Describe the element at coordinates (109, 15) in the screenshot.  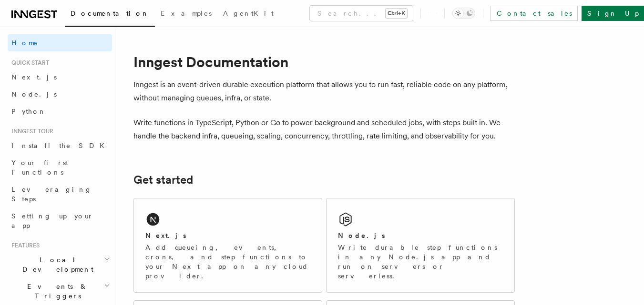
I see `a: Documentation` at that location.